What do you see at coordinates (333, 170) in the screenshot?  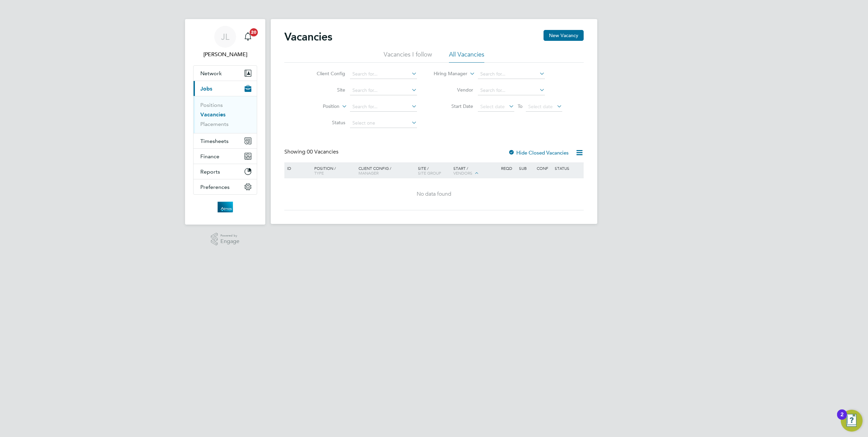 I see `div: Position /` at bounding box center [333, 170].